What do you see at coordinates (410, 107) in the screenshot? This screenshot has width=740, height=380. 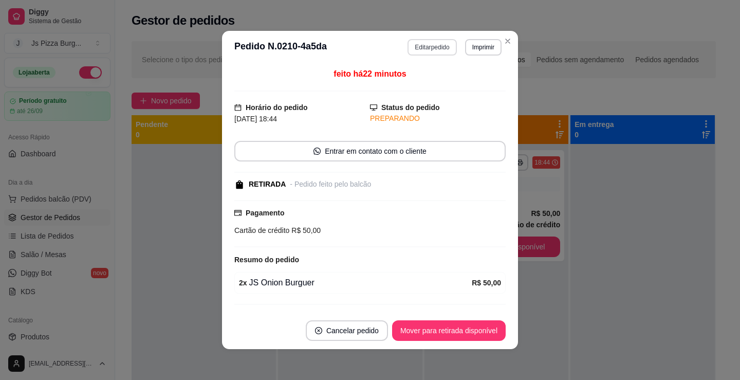 I see `strong: Status do pedido` at bounding box center [410, 107].